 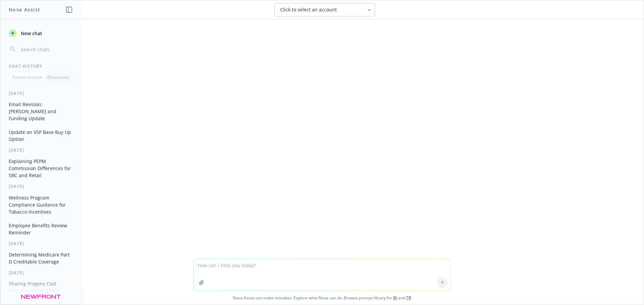 I want to click on button: Update on VSP Base Buy Up Option, so click(x=40, y=136).